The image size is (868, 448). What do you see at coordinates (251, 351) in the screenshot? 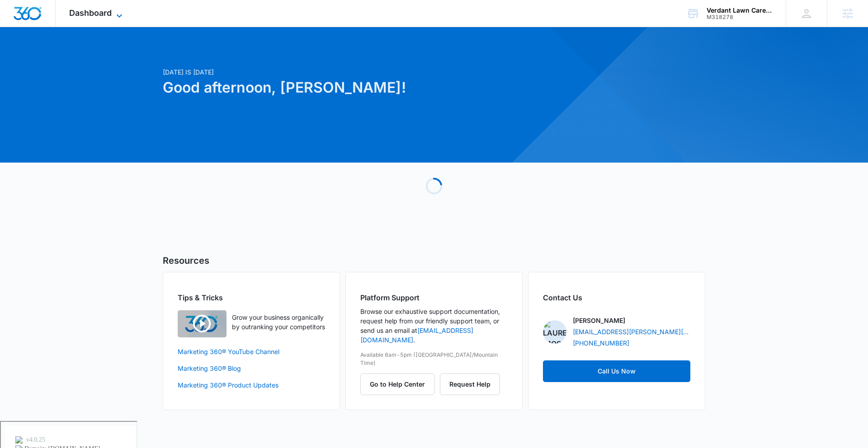
I see `a: Marketing 360® YouTube Channel` at bounding box center [251, 351].